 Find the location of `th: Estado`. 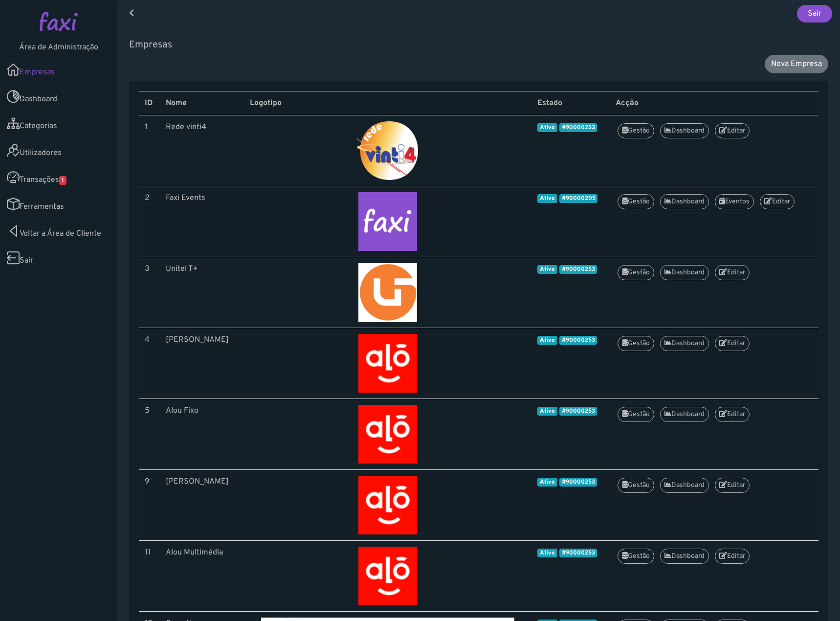

th: Estado is located at coordinates (571, 103).